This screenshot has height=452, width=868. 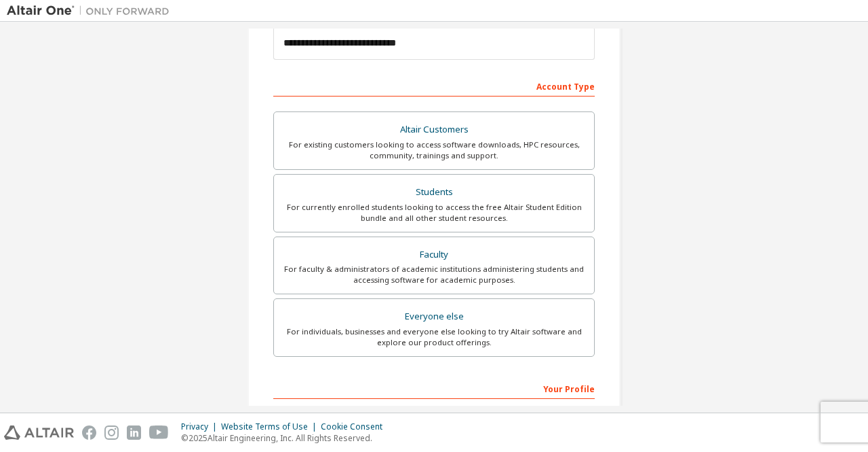 I want to click on img: instagram.svg, so click(x=111, y=432).